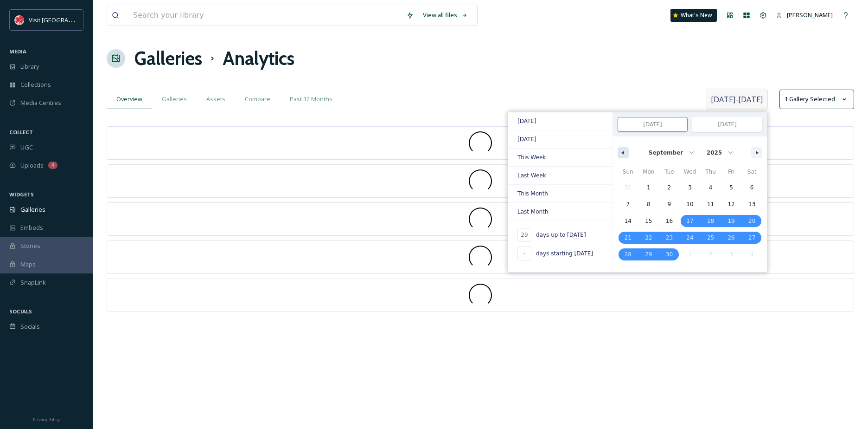  Describe the element at coordinates (670, 238) in the screenshot. I see `button: 23` at that location.